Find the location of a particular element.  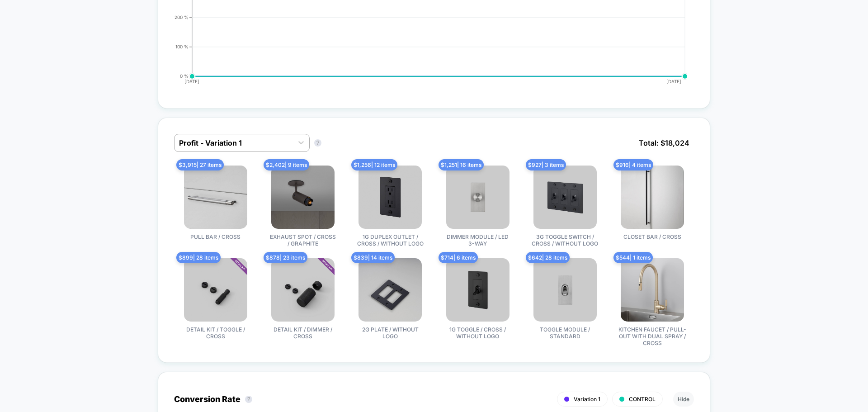

span: DETAIL KIT / TOGGLE / CROSS is located at coordinates (216, 333).